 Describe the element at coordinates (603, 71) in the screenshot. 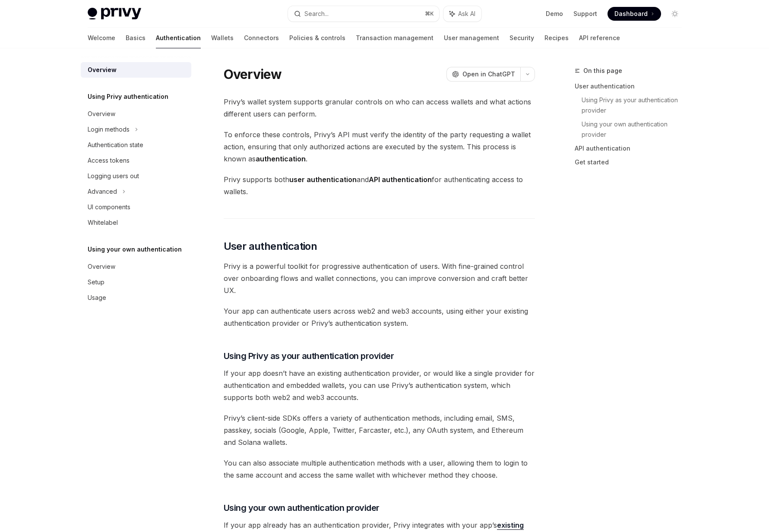

I see `span: On this page` at that location.